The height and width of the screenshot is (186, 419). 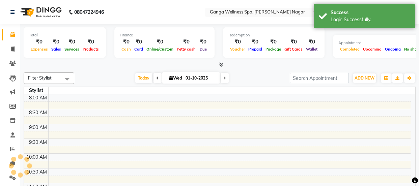 I want to click on div: Total, so click(x=65, y=35).